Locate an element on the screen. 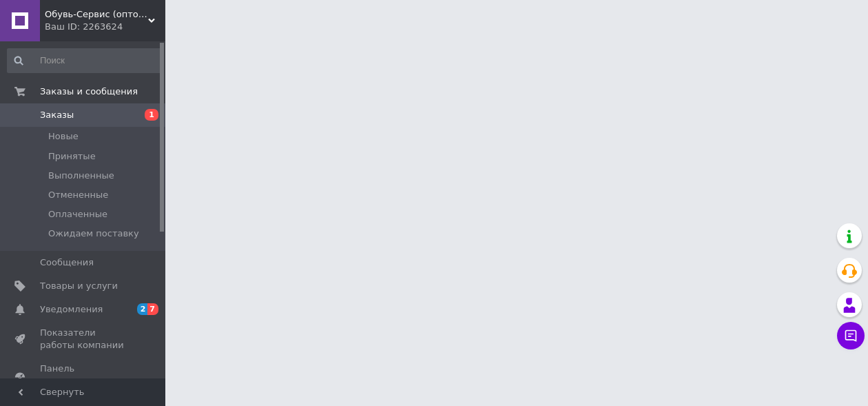  span: 7 is located at coordinates (153, 309).